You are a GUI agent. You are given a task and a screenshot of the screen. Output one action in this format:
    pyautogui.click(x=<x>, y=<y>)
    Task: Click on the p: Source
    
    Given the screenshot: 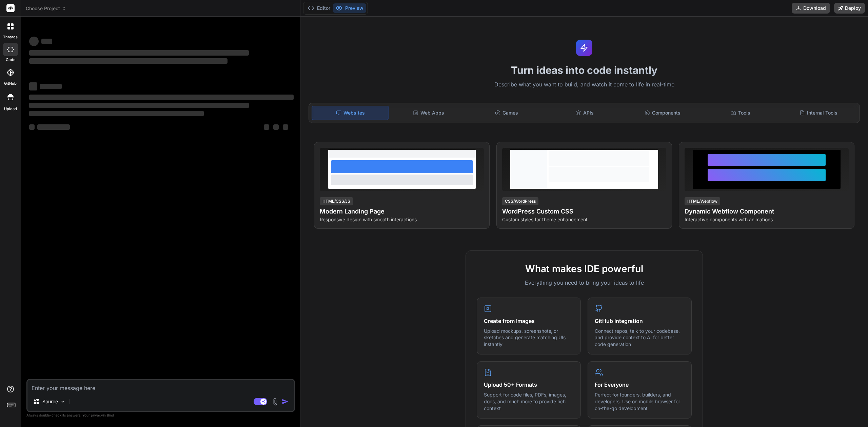 What is the action you would take?
    pyautogui.click(x=50, y=401)
    